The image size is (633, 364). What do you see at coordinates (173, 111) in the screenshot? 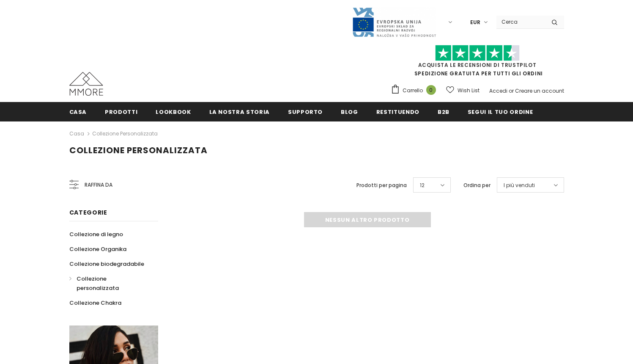
I see `span: Lookbook` at bounding box center [173, 111].